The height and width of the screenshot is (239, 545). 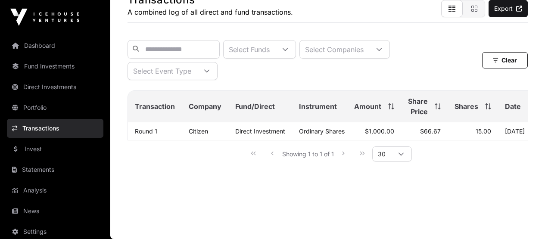 I want to click on span: Instrument, so click(x=318, y=106).